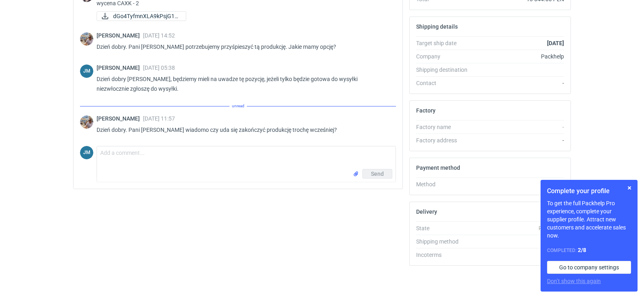 The height and width of the screenshot is (298, 644). Describe the element at coordinates (445, 43) in the screenshot. I see `div: Target ship date` at that location.